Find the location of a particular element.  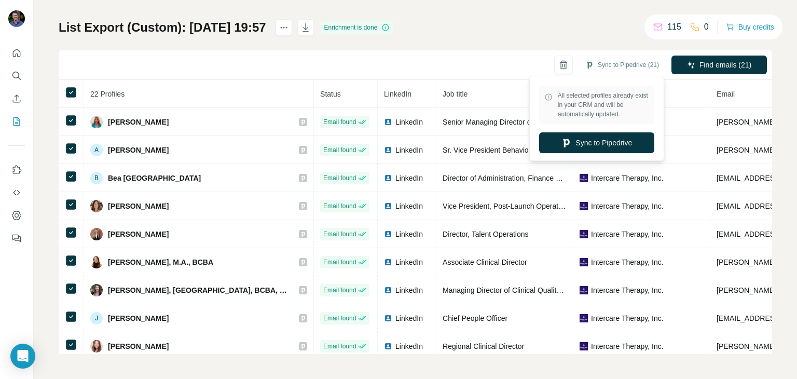

span: 22 Profiles is located at coordinates (107, 94).